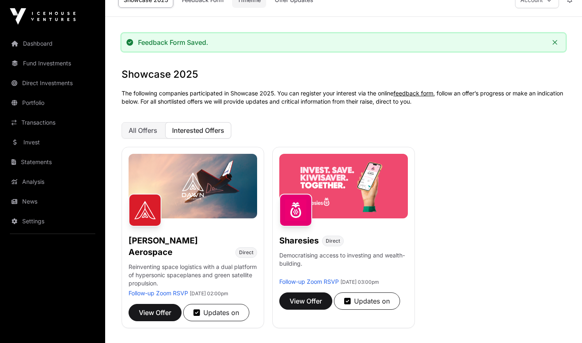 The width and height of the screenshot is (582, 343). I want to click on img: Dawn-Banner.jpg, so click(193, 186).